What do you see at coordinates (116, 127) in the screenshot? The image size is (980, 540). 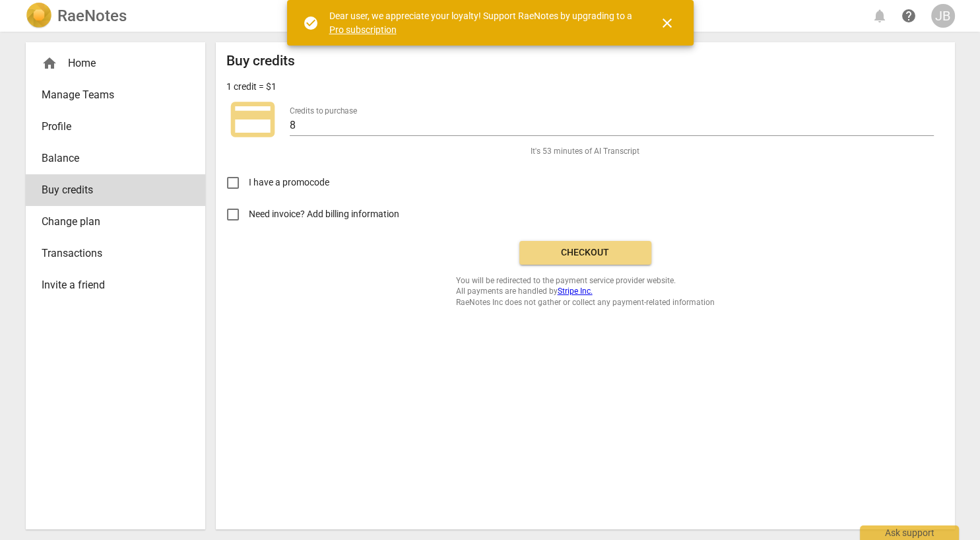 I see `a: Profile` at bounding box center [116, 127].